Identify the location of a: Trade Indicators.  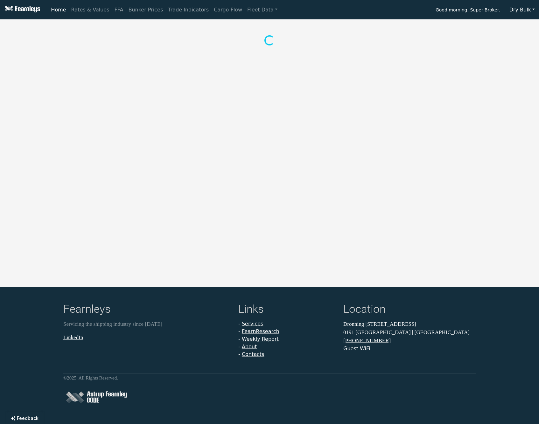
(188, 10).